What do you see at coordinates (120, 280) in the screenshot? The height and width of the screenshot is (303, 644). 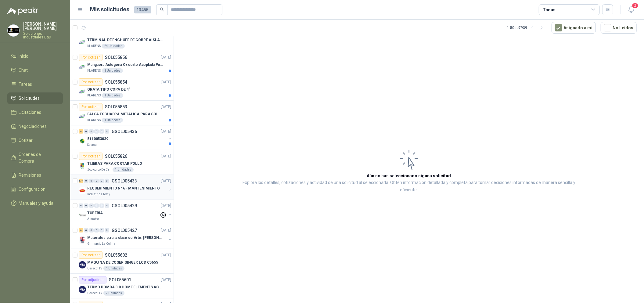 I see `p: SOL055601` at bounding box center [120, 280].